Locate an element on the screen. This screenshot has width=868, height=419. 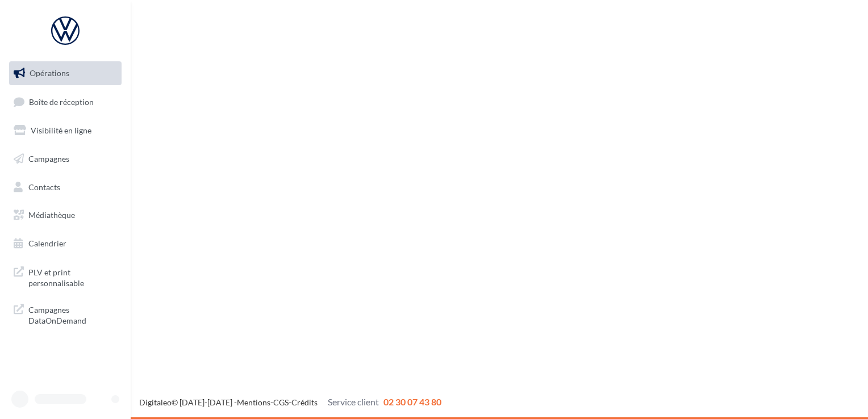
a: Campagnes is located at coordinates (66, 159).